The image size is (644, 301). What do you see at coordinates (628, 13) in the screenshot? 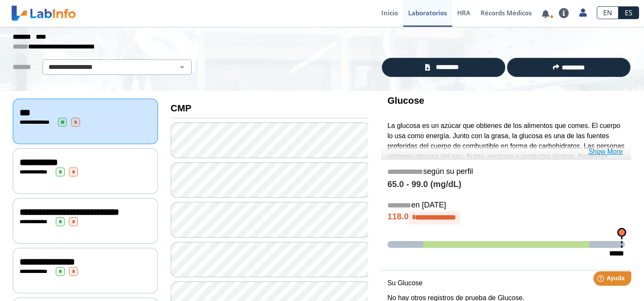
I see `a: ES` at bounding box center [628, 13].